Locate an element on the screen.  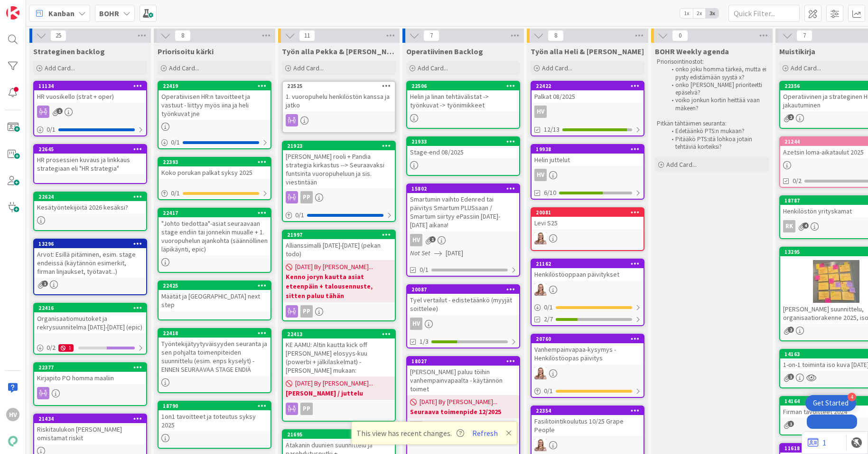
div: 4 is located at coordinates (852, 397).